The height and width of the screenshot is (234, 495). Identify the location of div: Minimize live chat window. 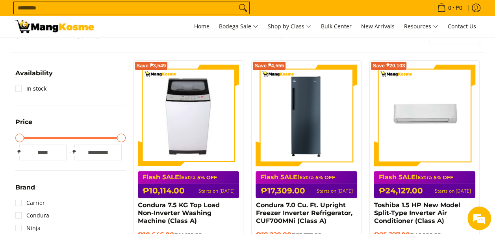
(139, 13).